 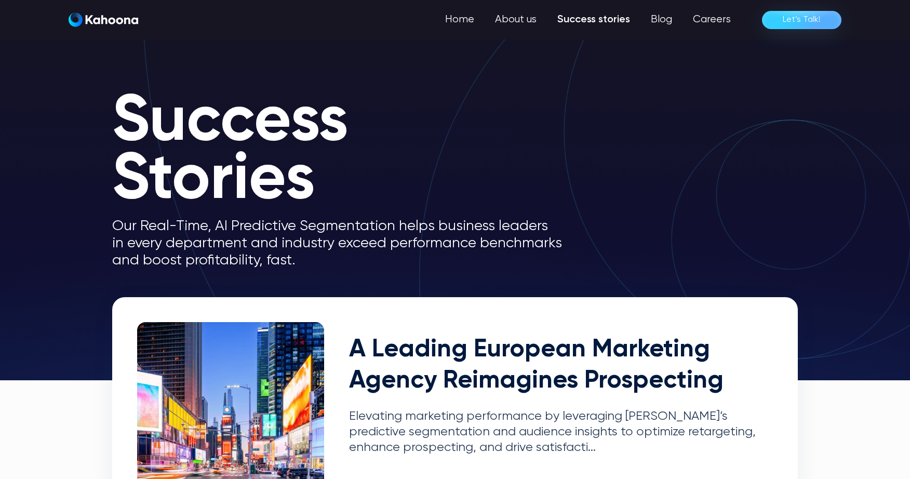 What do you see at coordinates (346, 151) in the screenshot?
I see `h1: Success Stories` at bounding box center [346, 151].